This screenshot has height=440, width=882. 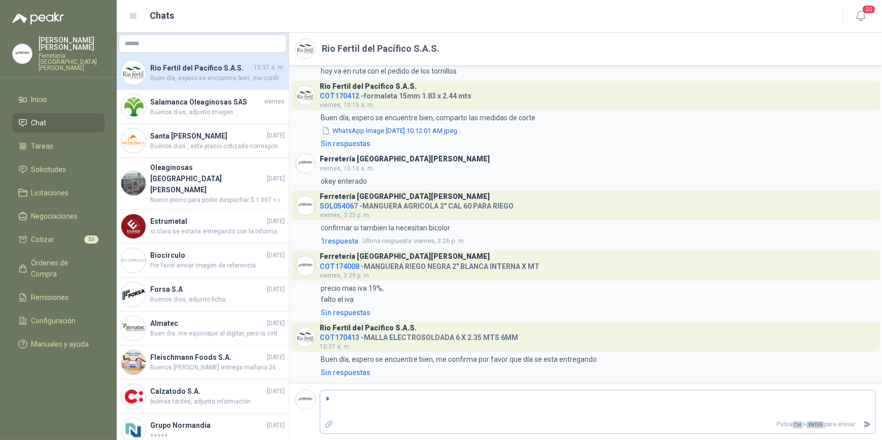 What do you see at coordinates (345, 215) in the screenshot?
I see `span: viernes, 3:25 p. m.` at bounding box center [345, 215].